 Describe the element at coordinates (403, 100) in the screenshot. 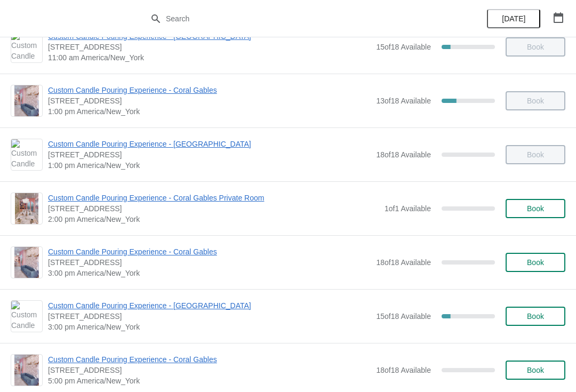

I see `span: 13 of 18 Available` at that location.